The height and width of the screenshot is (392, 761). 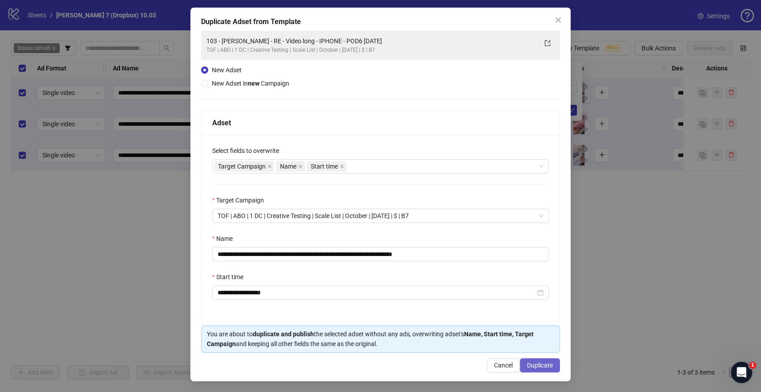 What do you see at coordinates (753, 365) in the screenshot?
I see `span: 1` at bounding box center [753, 365].